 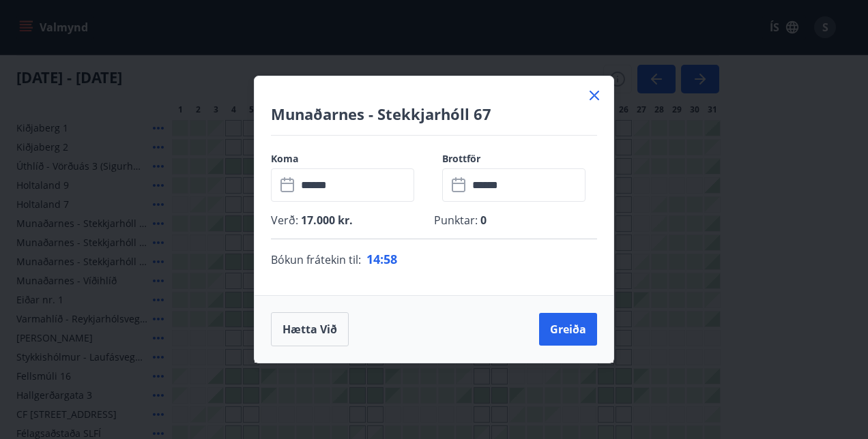 What do you see at coordinates (482, 220) in the screenshot?
I see `span: 0` at bounding box center [482, 220].